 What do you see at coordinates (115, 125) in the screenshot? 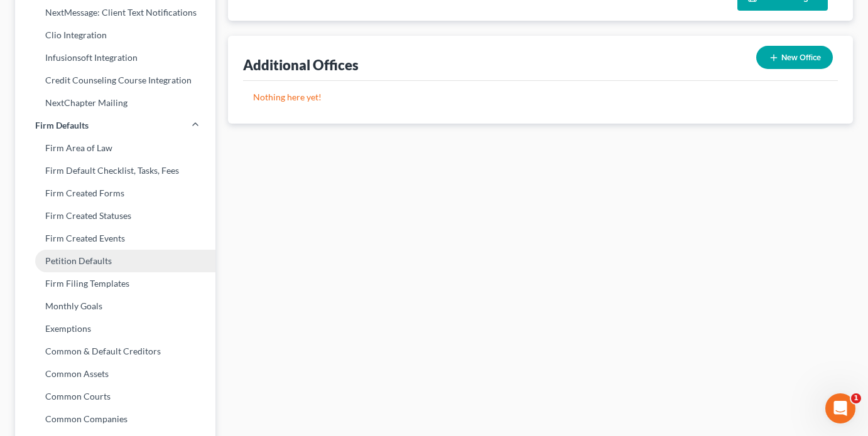
I see `a: Firm Defaults` at bounding box center [115, 125].